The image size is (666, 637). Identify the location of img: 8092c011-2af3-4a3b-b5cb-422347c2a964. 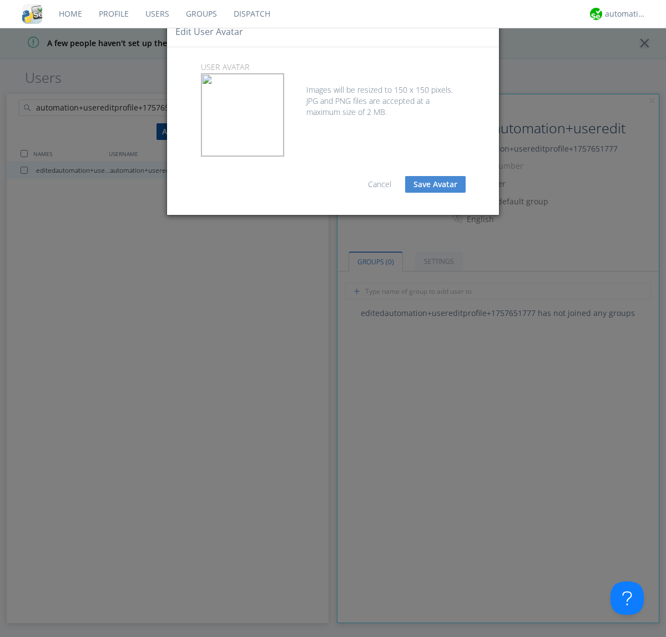
(243, 115).